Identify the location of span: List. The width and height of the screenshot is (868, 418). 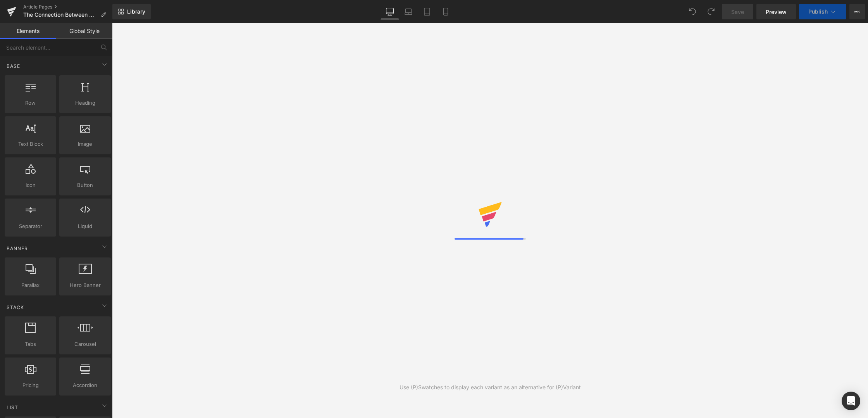
(12, 407).